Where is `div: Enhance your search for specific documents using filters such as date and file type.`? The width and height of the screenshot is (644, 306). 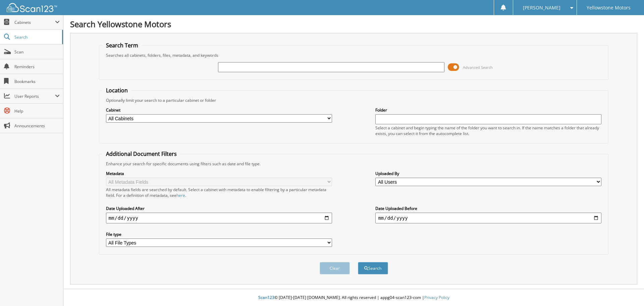 div: Enhance your search for specific documents using filters such as date and file type. is located at coordinates (354, 164).